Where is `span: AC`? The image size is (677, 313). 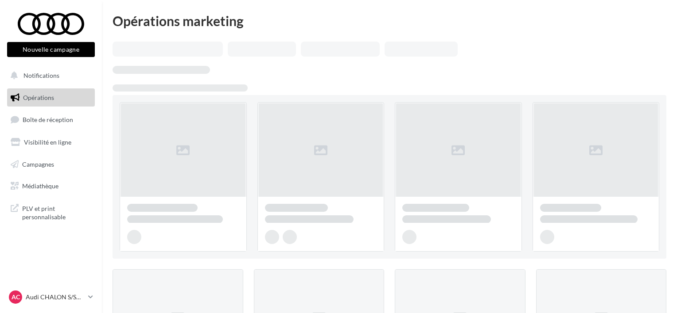 span: AC is located at coordinates (15, 298).